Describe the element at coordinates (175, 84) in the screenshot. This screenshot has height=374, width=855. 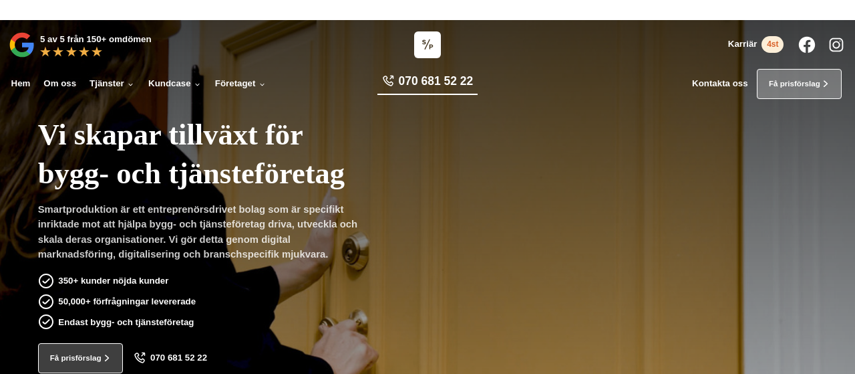
I see `a: Kundcase` at that location.